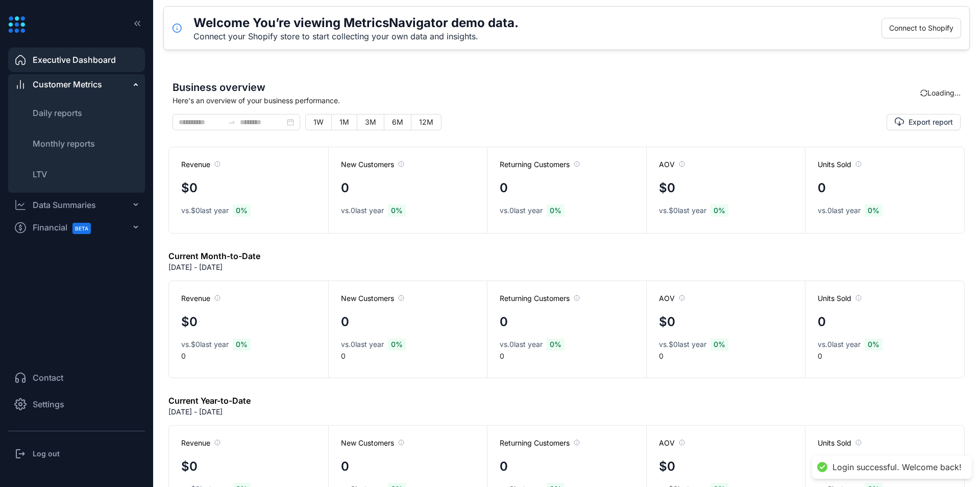 Image resolution: width=980 pixels, height=487 pixels. What do you see at coordinates (921, 28) in the screenshot?
I see `button: Connect to Shopify` at bounding box center [921, 28].